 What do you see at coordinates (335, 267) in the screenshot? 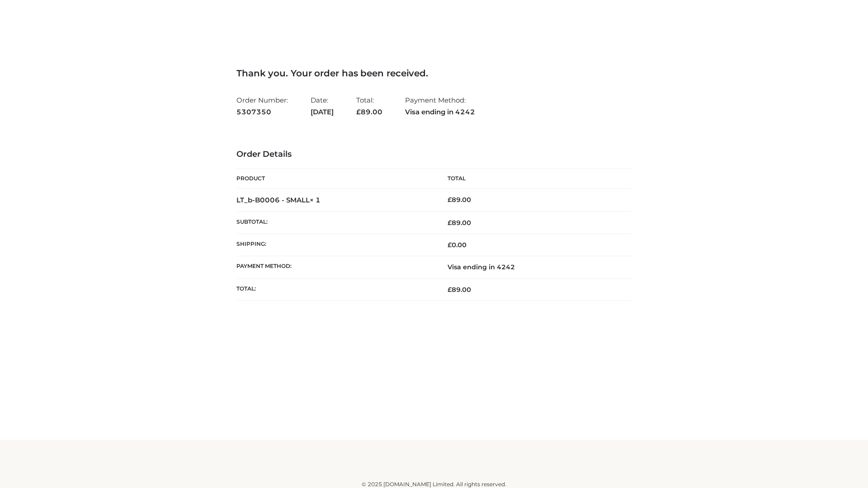
I see `th: Payment method:` at bounding box center [335, 267].